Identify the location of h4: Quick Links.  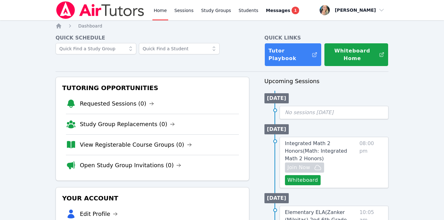
(327, 38).